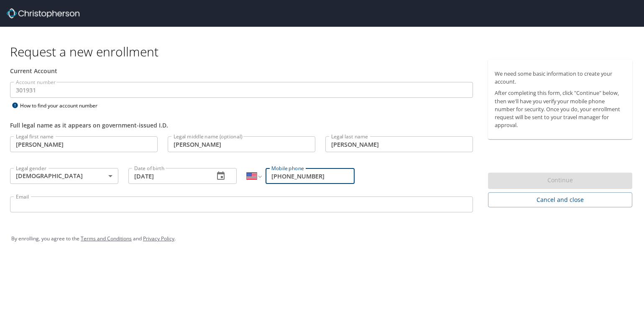 The width and height of the screenshot is (644, 329). Describe the element at coordinates (560, 200) in the screenshot. I see `span: Cancel and close` at that location.